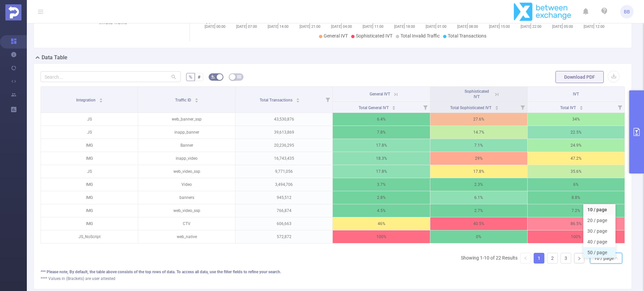 Image resolution: width=644 pixels, height=291 pixels. Describe the element at coordinates (539, 258) in the screenshot. I see `li: 1` at that location.